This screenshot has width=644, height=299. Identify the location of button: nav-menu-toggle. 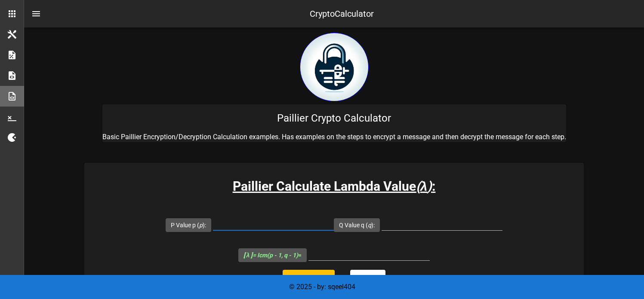
(36, 14).